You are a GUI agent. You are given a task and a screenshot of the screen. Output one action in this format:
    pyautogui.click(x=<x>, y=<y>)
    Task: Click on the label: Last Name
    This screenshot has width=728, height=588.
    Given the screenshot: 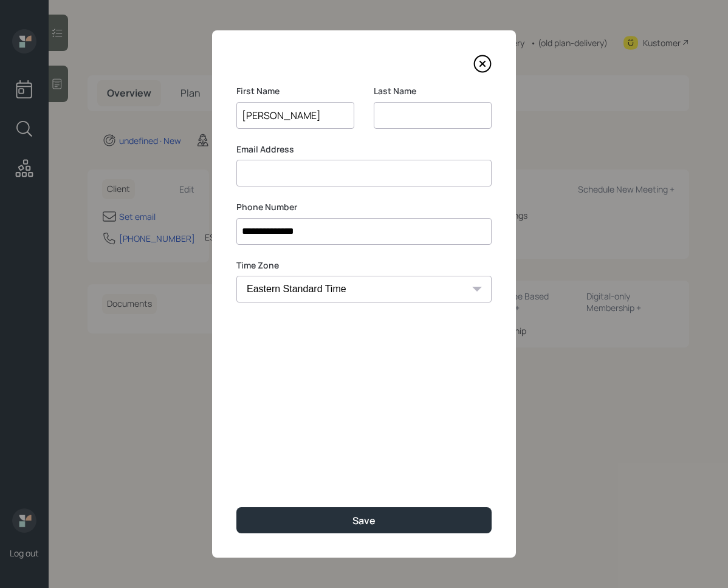 What is the action you would take?
    pyautogui.click(x=433, y=91)
    